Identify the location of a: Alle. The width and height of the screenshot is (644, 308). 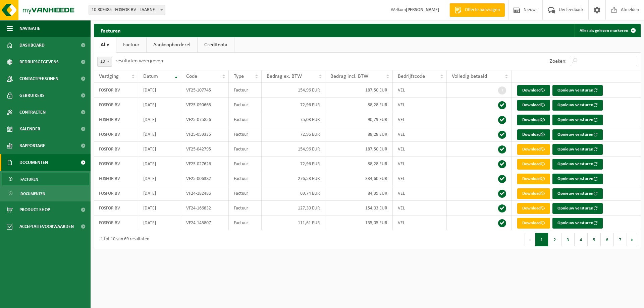
(105, 45).